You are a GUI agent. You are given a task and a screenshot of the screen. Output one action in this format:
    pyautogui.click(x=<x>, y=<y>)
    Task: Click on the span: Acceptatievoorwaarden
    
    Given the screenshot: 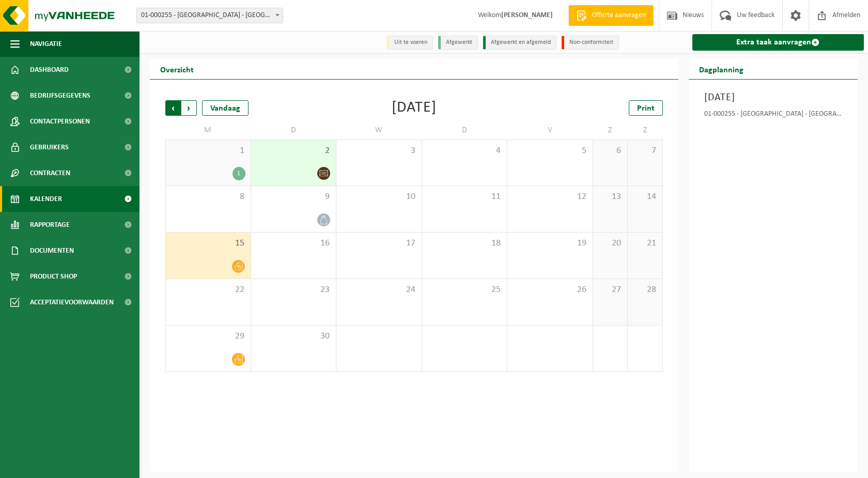 What is the action you would take?
    pyautogui.click(x=72, y=302)
    